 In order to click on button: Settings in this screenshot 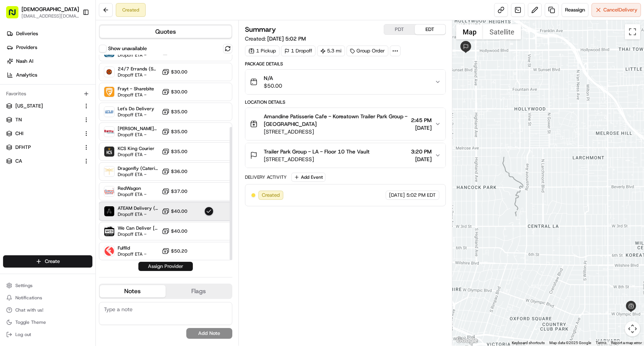, I will do `click(47, 285)`.